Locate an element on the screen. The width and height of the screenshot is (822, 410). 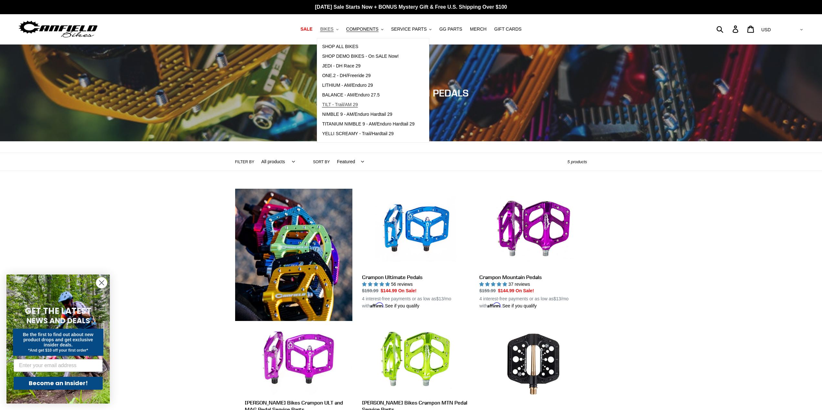
a: NIMBLE 9 - AM/Enduro Hardtail 29 is located at coordinates (368, 115).